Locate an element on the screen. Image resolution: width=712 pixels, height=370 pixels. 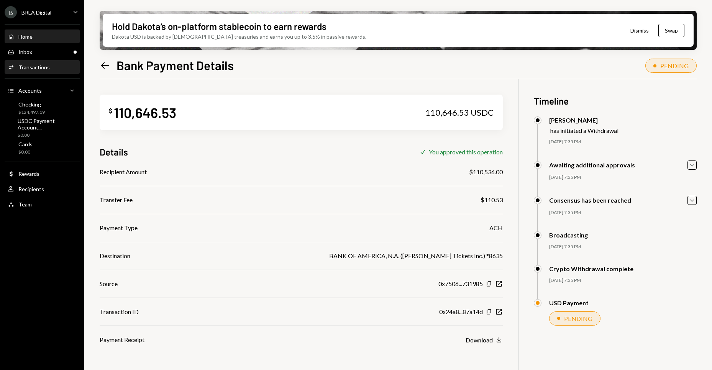
div: Home is located at coordinates (25, 36).